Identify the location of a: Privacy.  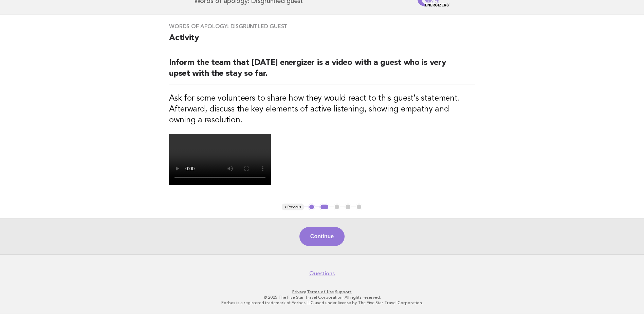
(299, 292).